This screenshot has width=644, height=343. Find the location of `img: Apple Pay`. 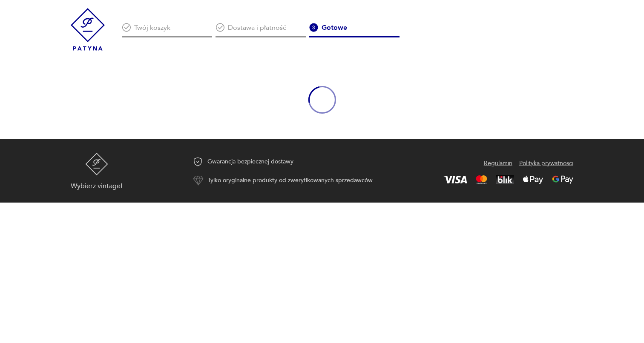

img: Apple Pay is located at coordinates (533, 180).